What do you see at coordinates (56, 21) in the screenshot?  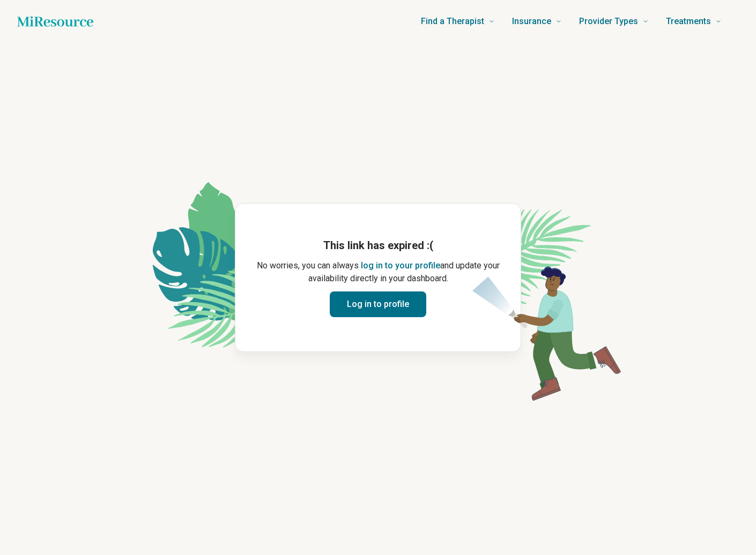 I see `a: Home page` at bounding box center [56, 21].